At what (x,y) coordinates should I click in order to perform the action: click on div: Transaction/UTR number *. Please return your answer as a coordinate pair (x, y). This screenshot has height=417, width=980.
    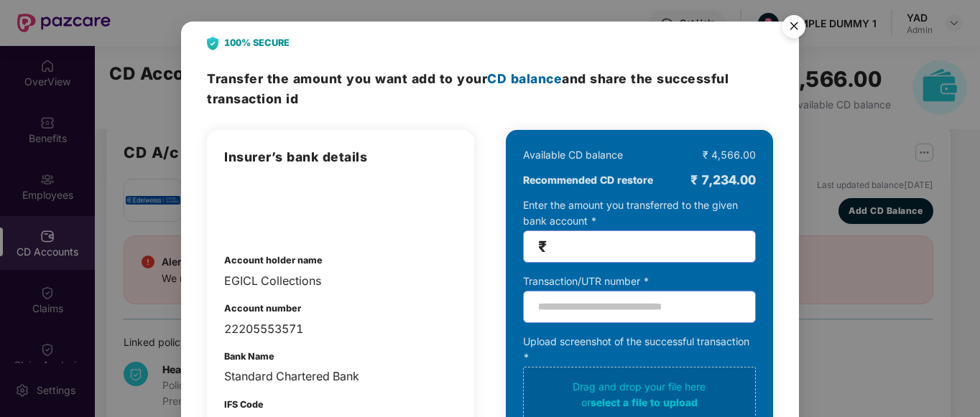
    Looking at the image, I should click on (640, 282).